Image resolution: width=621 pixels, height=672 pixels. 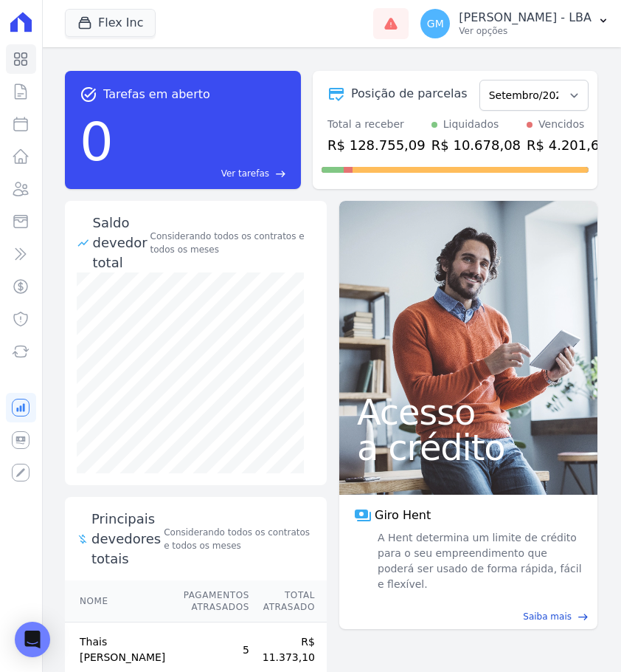 What do you see at coordinates (472, 124) in the screenshot?
I see `div: Liquidados` at bounding box center [472, 124].